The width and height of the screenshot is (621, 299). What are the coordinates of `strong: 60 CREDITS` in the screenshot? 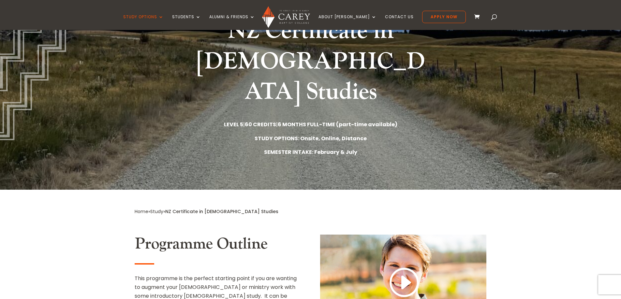 It's located at (260, 124).